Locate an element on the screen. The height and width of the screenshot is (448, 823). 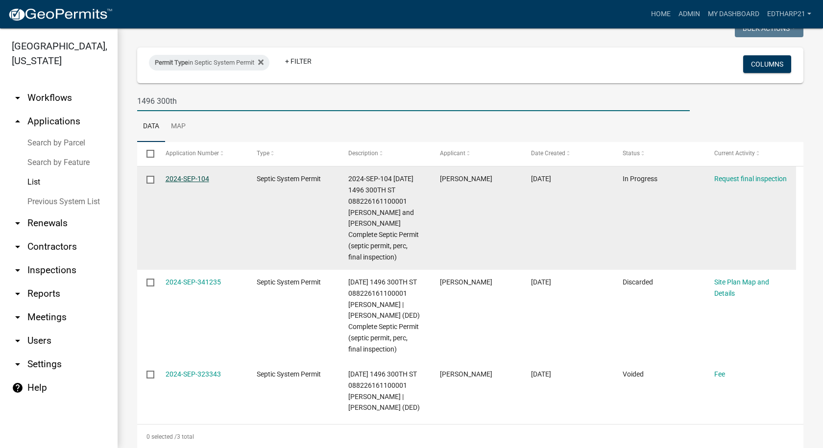
datatable-header-cell: Status is located at coordinates (659, 154).